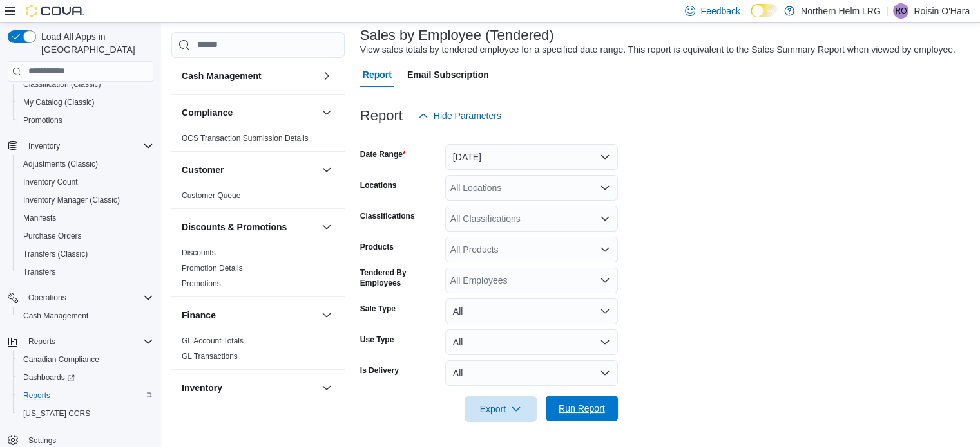 The height and width of the screenshot is (447, 980). Describe the element at coordinates (377, 75) in the screenshot. I see `span: Report` at that location.